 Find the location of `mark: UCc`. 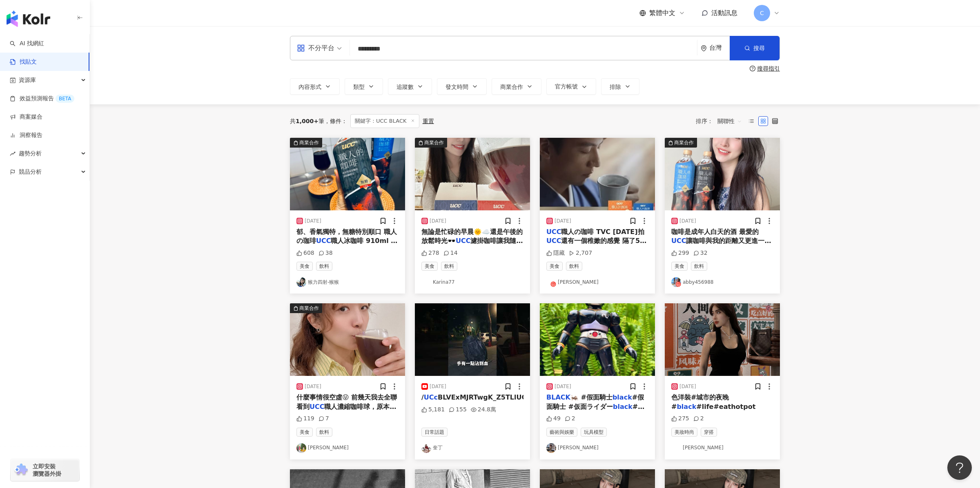

mark: UCc is located at coordinates (431, 397).